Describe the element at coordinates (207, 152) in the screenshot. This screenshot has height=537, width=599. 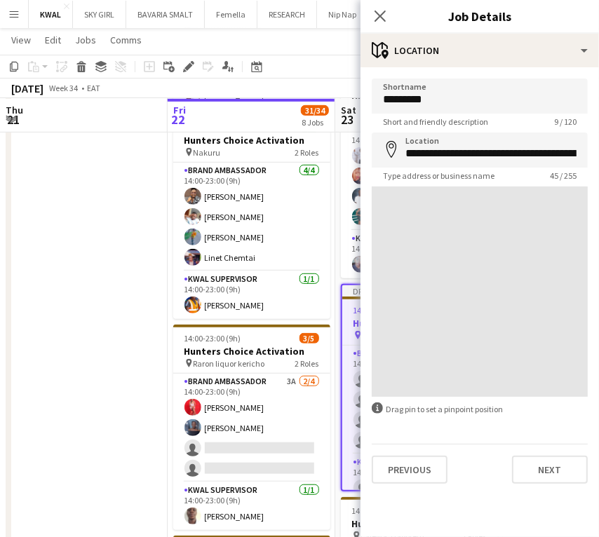
I see `span: Nakuru` at that location.